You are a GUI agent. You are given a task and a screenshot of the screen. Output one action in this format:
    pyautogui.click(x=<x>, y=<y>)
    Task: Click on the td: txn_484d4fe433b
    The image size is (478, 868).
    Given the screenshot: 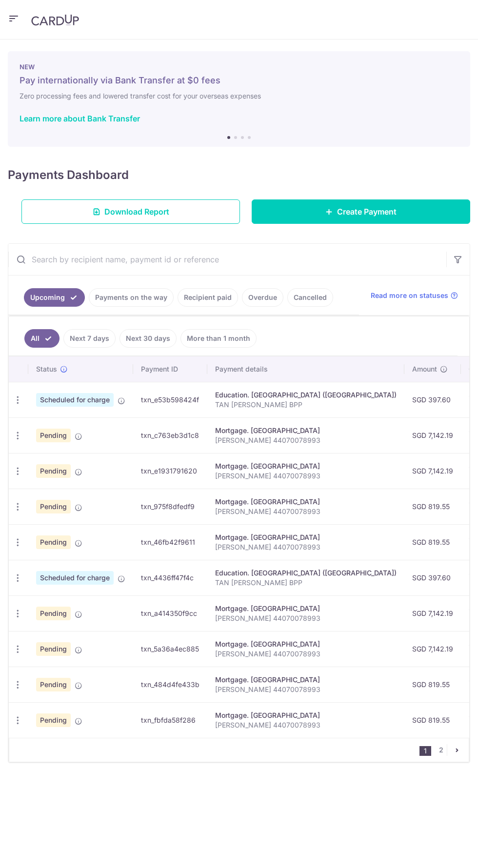 What is the action you would take?
    pyautogui.click(x=170, y=684)
    